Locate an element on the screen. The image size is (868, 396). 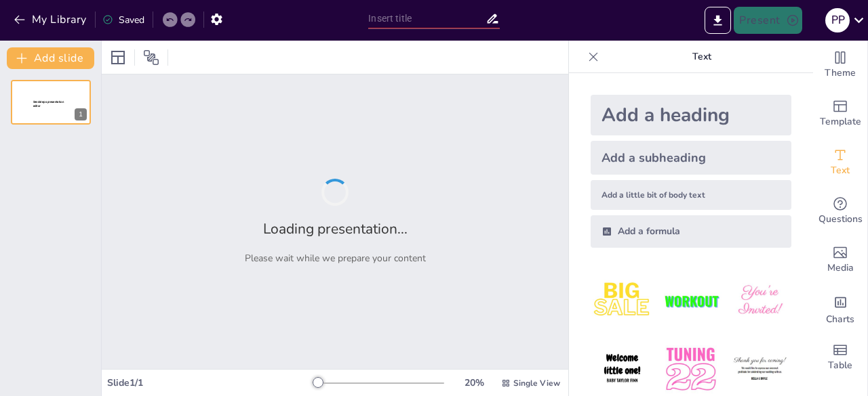
div: Add a formula is located at coordinates (692, 232).